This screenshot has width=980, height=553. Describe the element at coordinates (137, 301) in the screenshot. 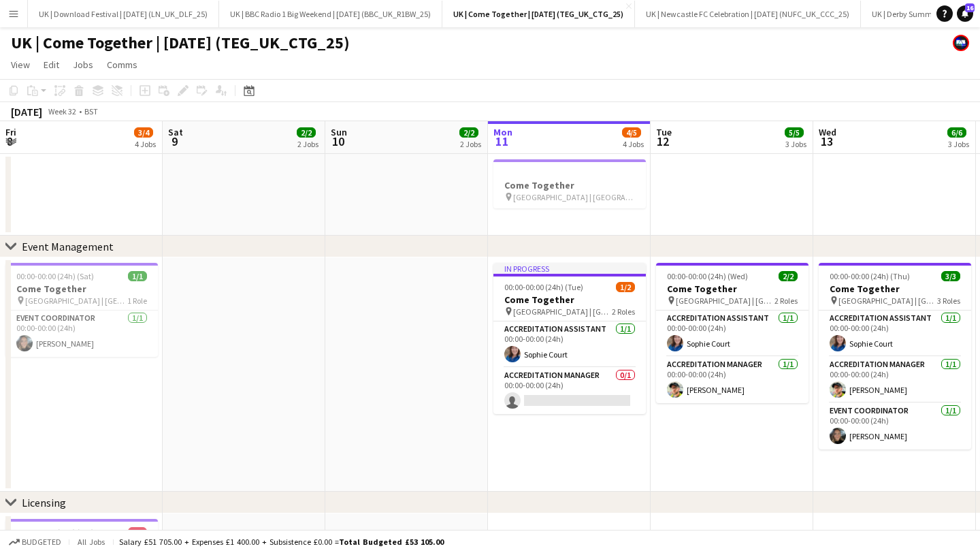

I see `span: 1 Role` at that location.